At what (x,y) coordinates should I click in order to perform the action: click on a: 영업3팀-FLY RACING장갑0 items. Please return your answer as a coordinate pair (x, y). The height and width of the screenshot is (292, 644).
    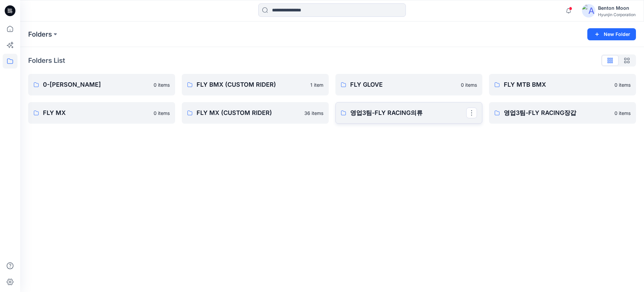
    Looking at the image, I should click on (562, 113).